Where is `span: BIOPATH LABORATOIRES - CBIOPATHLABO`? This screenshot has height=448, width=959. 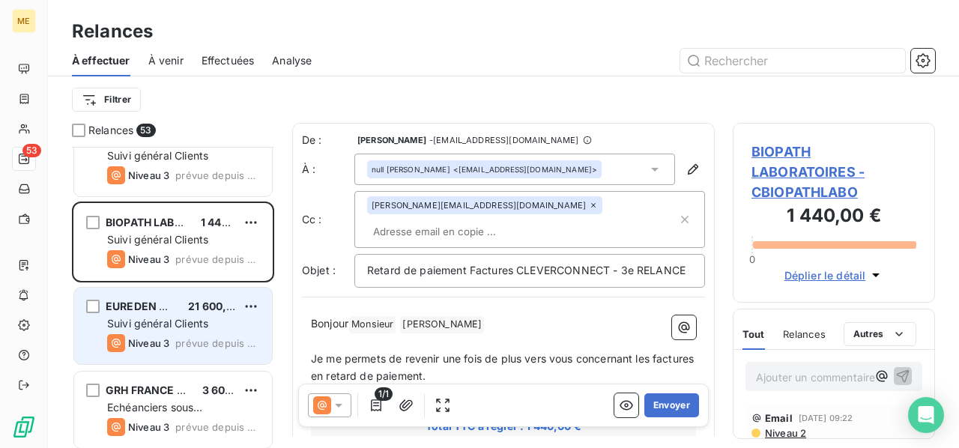
span: BIOPATH LABORATOIRES - CBIOPATHLABO is located at coordinates (834, 172).